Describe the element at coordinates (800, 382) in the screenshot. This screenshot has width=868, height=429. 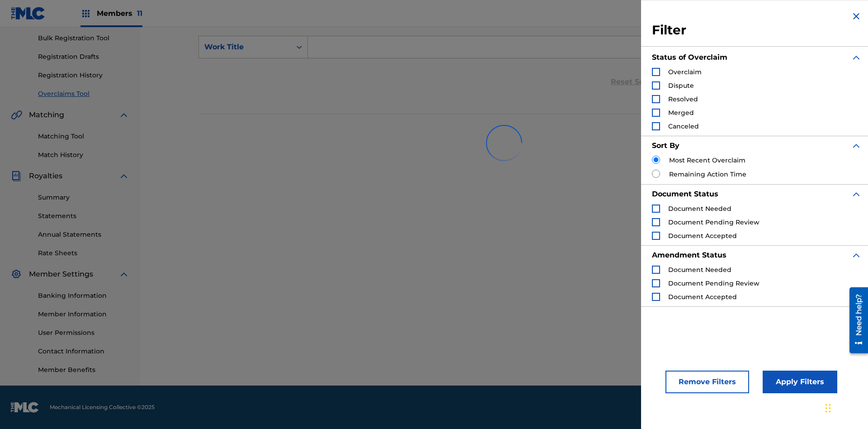
I see `button: Apply Filters` at that location.